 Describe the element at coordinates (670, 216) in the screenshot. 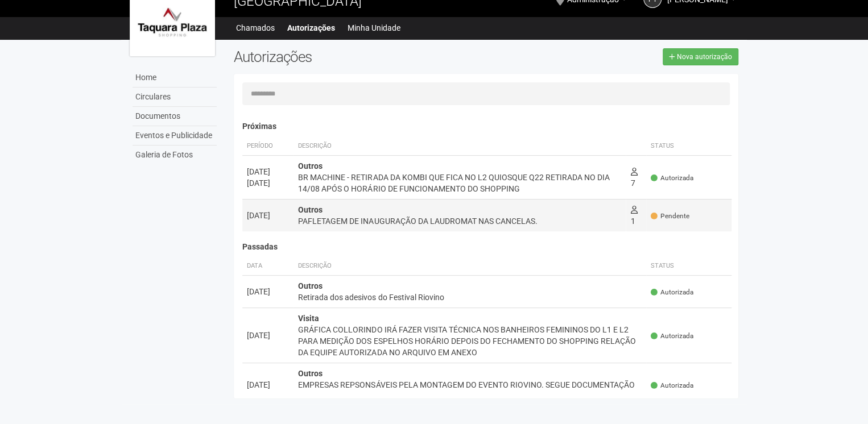

I see `span: Pendente` at that location.